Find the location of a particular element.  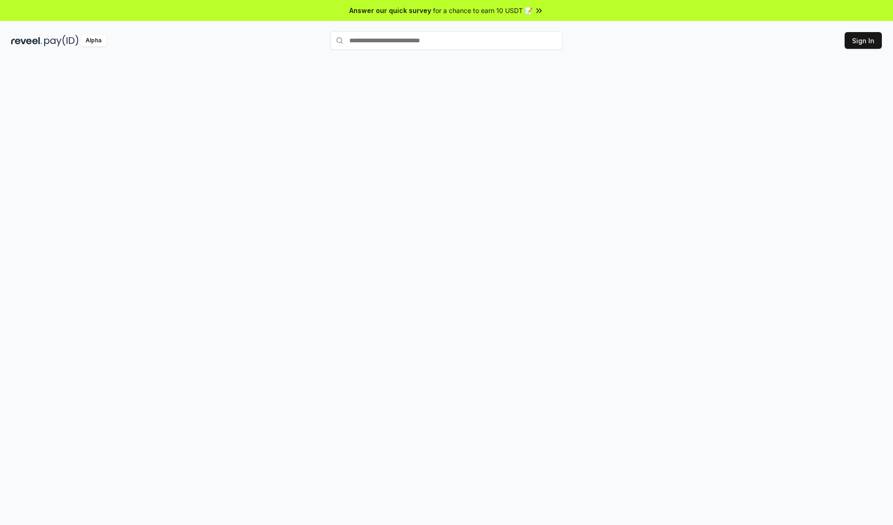

span: Answer our quick survey is located at coordinates (390, 10).